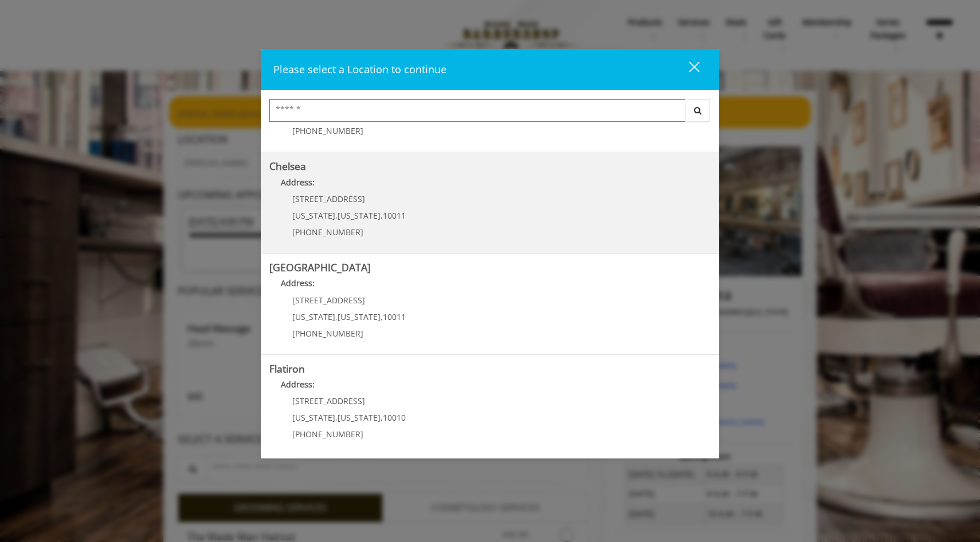  What do you see at coordinates (478, 110) in the screenshot?
I see `input: Search Center` at bounding box center [478, 110].